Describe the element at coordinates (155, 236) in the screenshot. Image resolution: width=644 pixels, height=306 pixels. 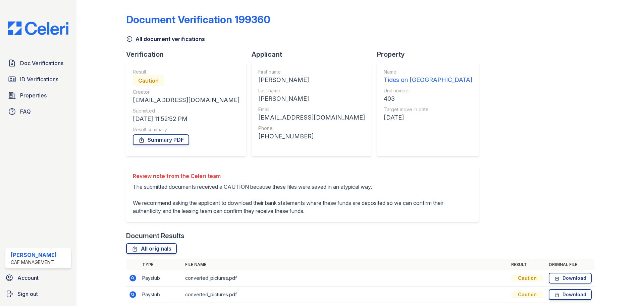
I see `div: Document Results` at that location.